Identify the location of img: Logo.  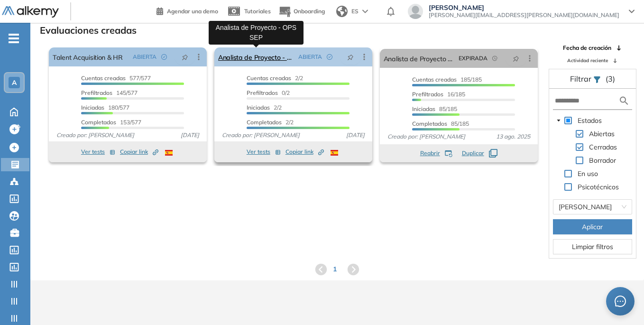
(30, 12).